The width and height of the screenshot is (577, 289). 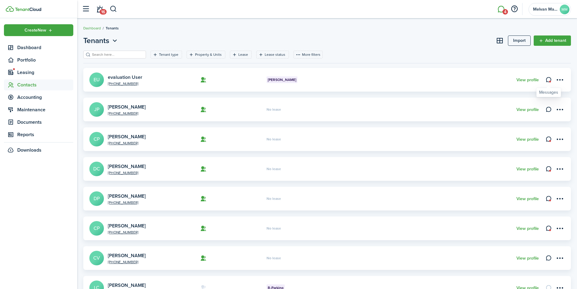 I want to click on a: Dashboard, so click(x=92, y=28).